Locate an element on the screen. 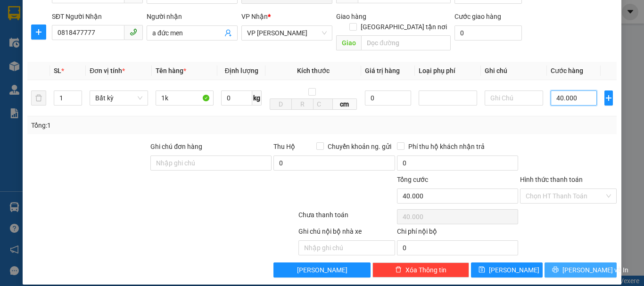  button: delete is located at coordinates (39, 98).